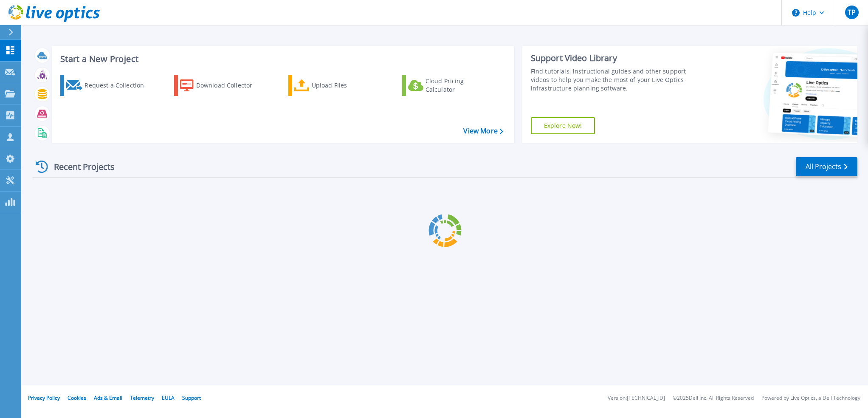  What do you see at coordinates (230, 85) in the screenshot?
I see `div: Download Collector` at bounding box center [230, 85].